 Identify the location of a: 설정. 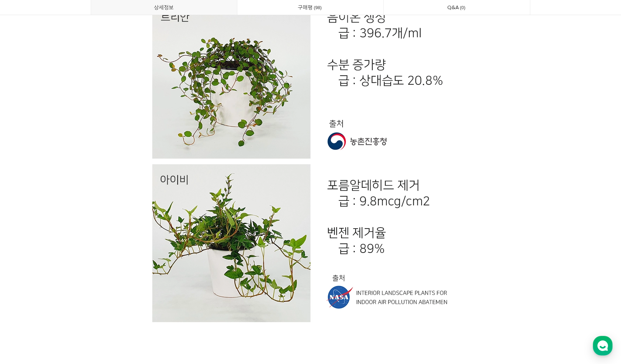
(113, 232).